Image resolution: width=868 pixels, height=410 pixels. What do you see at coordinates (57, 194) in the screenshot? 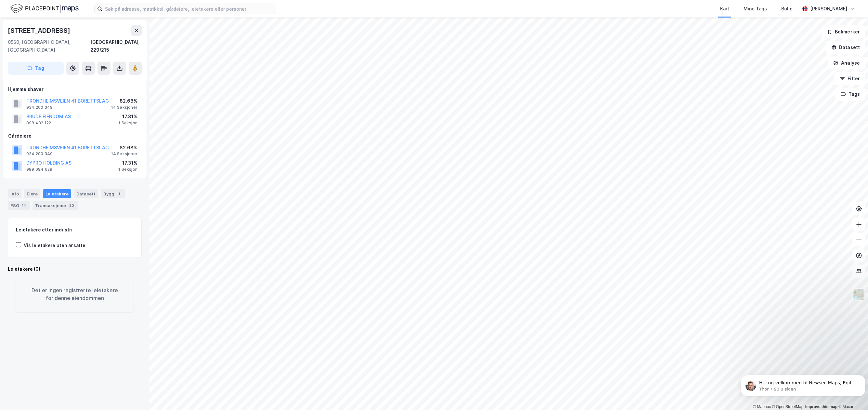
I see `div: Leietakere` at bounding box center [57, 194].